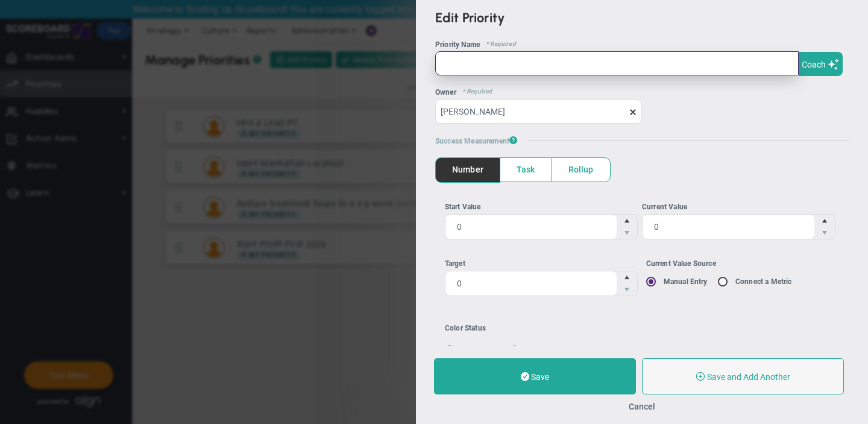  What do you see at coordinates (531, 283) in the screenshot?
I see `input: Target` at bounding box center [531, 283].